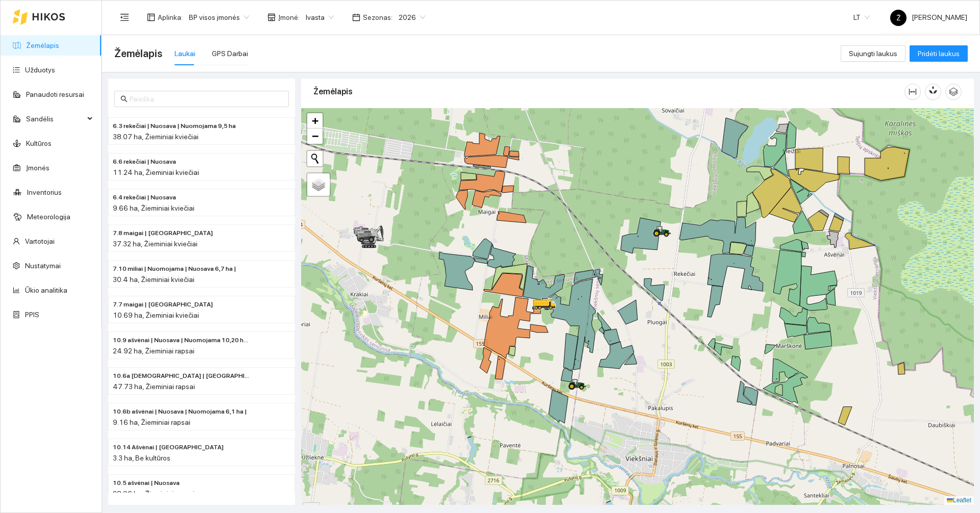 This screenshot has width=980, height=513. What do you see at coordinates (289, 17) in the screenshot?
I see `span: Įmonė :` at bounding box center [289, 17].